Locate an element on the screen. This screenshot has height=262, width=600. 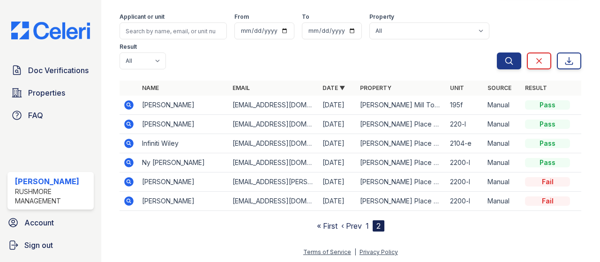
td: 2104-e is located at coordinates (465, 143).